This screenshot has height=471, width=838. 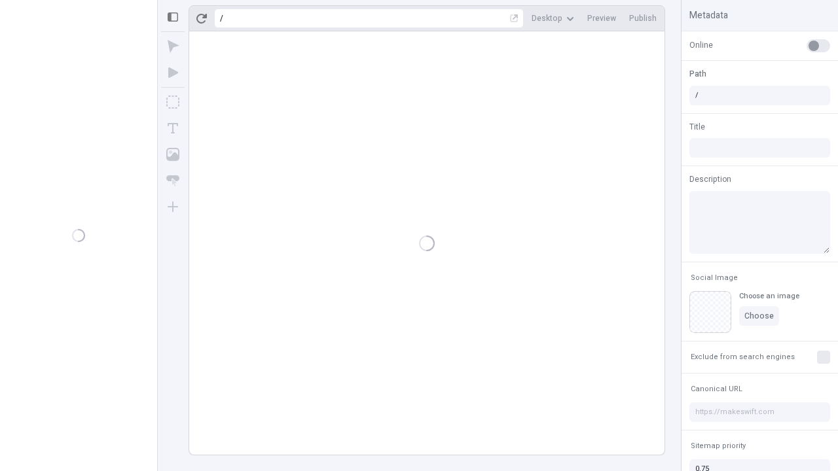 I want to click on button: Canonical URL, so click(x=716, y=389).